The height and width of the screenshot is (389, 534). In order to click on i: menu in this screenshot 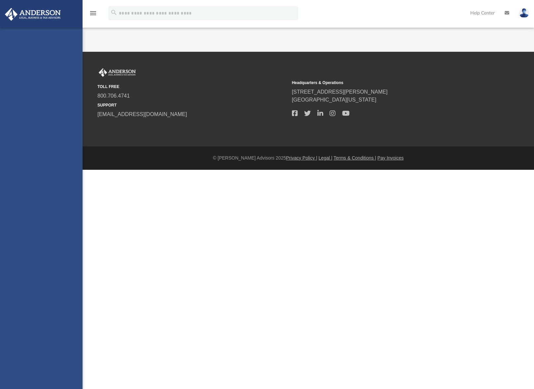, I will do `click(93, 13)`.